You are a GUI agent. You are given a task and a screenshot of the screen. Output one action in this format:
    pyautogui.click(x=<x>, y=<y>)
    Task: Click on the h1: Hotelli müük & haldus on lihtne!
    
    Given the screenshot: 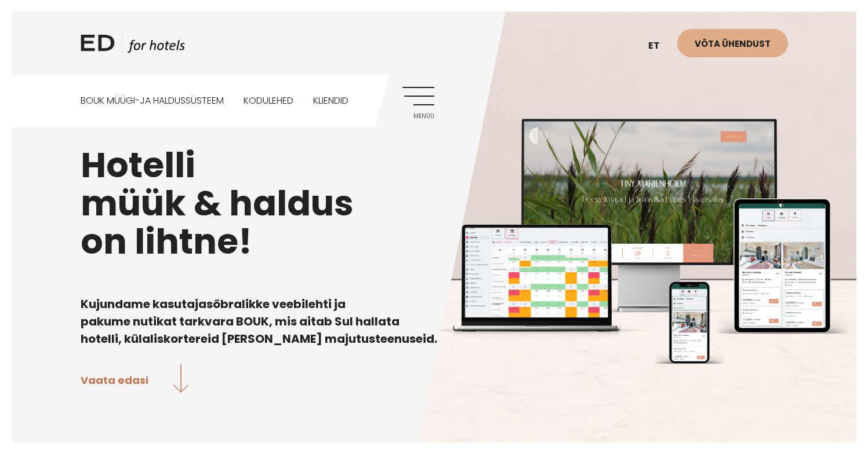 What is the action you would take?
    pyautogui.click(x=435, y=203)
    